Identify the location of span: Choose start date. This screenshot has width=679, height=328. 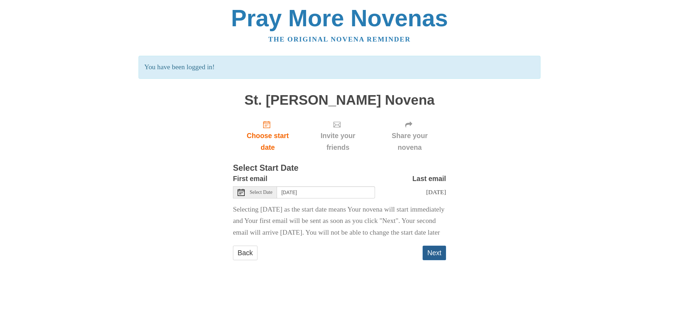
(268, 142).